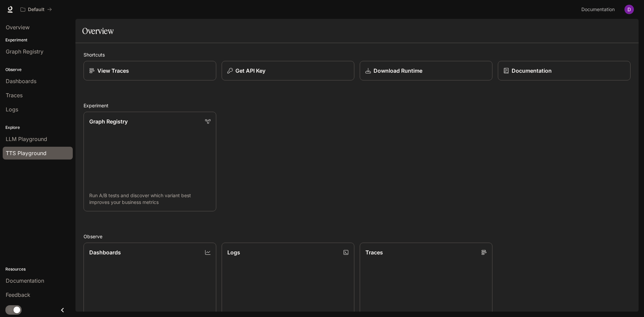 The height and width of the screenshot is (317, 644). What do you see at coordinates (357, 236) in the screenshot?
I see `h2: Observe` at bounding box center [357, 236].